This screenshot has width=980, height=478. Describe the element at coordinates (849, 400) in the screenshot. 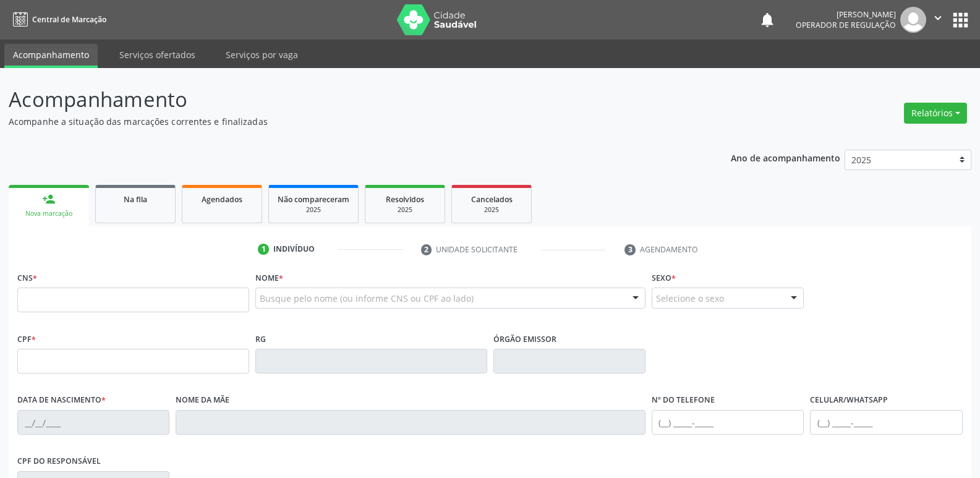

I see `label: Celular/WhatsApp` at that location.